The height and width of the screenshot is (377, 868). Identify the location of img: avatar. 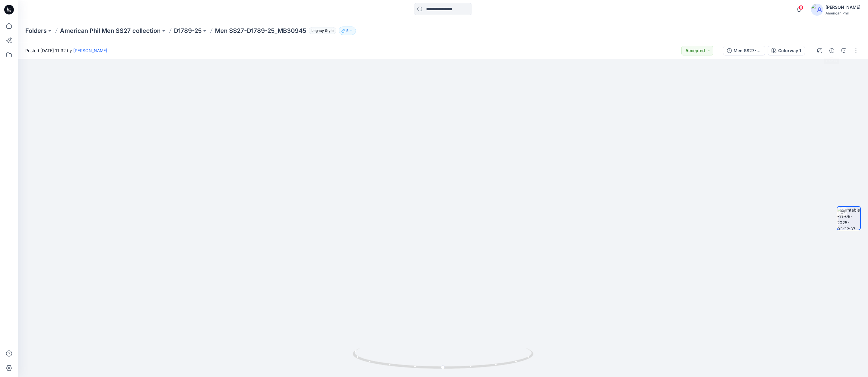
(817, 9).